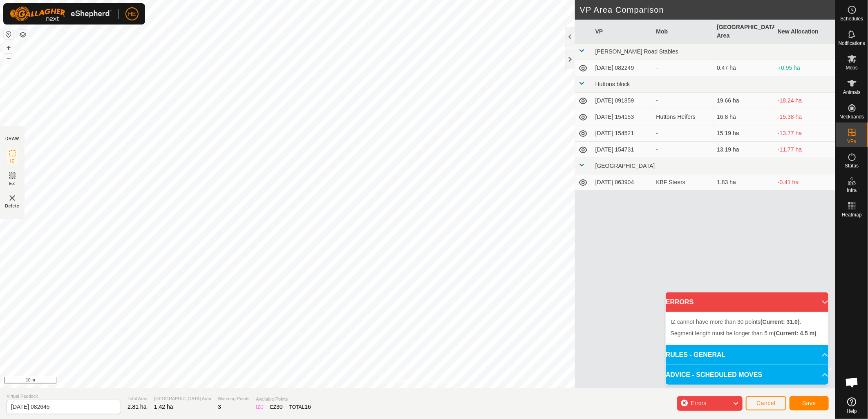  Describe the element at coordinates (683, 31) in the screenshot. I see `th: Mob` at that location.